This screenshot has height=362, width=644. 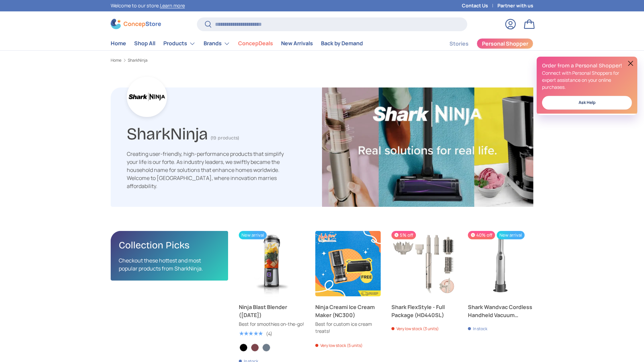 I want to click on span: 5% off, so click(x=404, y=235).